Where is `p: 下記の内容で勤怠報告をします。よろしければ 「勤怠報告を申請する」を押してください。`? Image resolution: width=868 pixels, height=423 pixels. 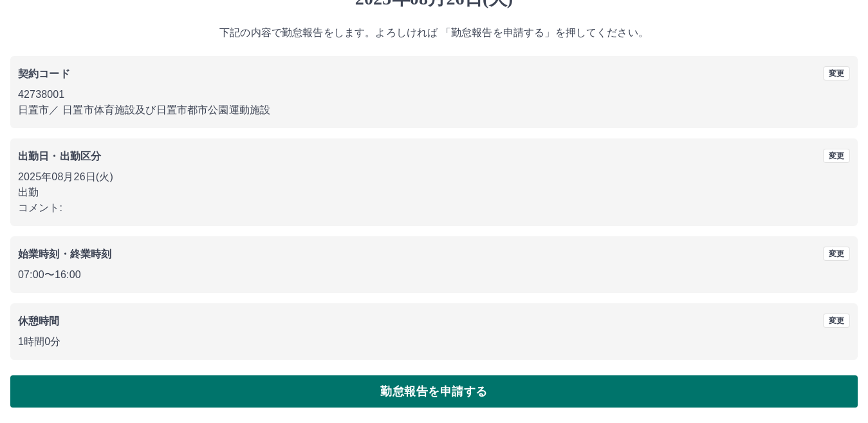
p: 下記の内容で勤怠報告をします。よろしければ 「勤怠報告を申請する」を押してください。 is located at coordinates (434, 33).